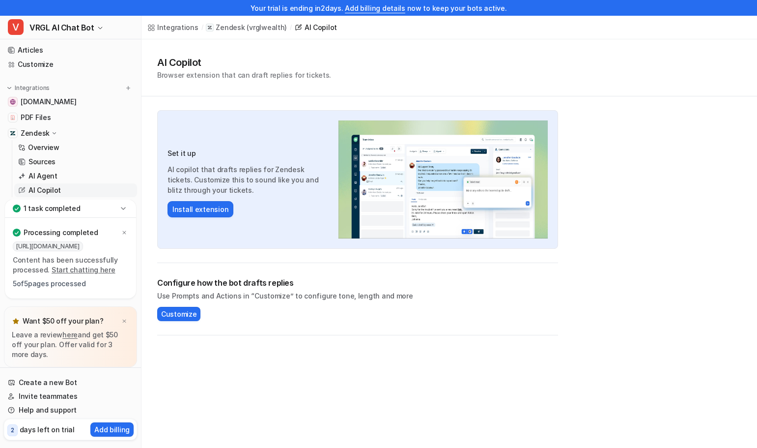 Image resolution: width=757 pixels, height=448 pixels. Describe the element at coordinates (35, 117) in the screenshot. I see `span: PDF Files` at that location.